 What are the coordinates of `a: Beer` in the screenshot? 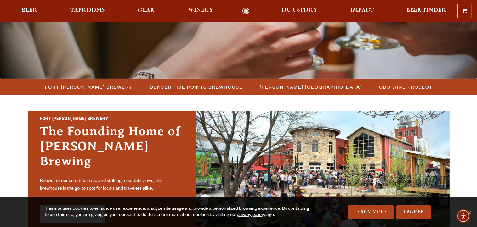 It's located at (30, 11).